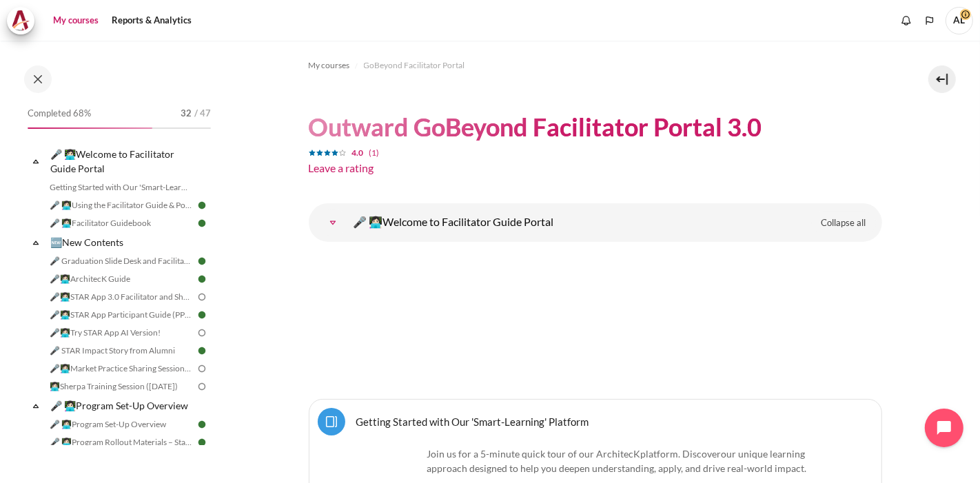 The width and height of the screenshot is (980, 483). What do you see at coordinates (344, 151) in the screenshot?
I see `a: 4.0(1)` at bounding box center [344, 151].